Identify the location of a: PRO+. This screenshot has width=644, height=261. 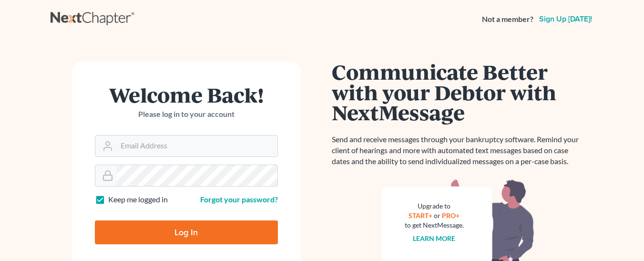
(450, 215).